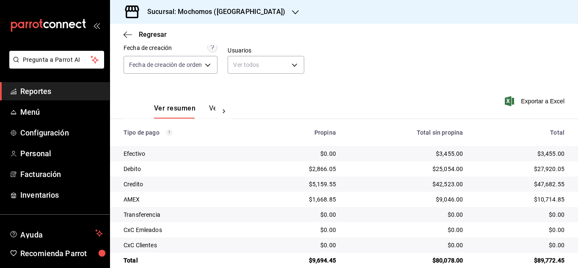 The height and width of the screenshot is (268, 578). I want to click on button: Exportar a Excel, so click(535, 101).